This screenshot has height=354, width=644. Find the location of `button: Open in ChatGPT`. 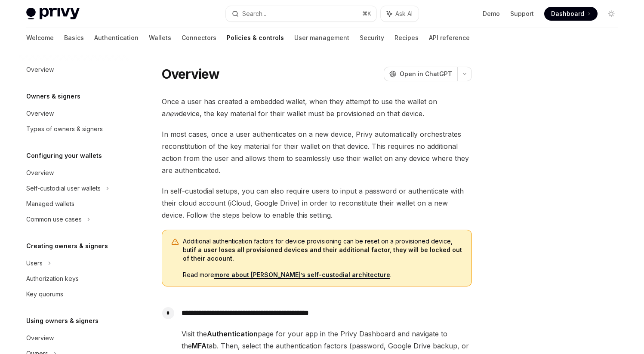

button: Open in ChatGPT is located at coordinates (420, 74).